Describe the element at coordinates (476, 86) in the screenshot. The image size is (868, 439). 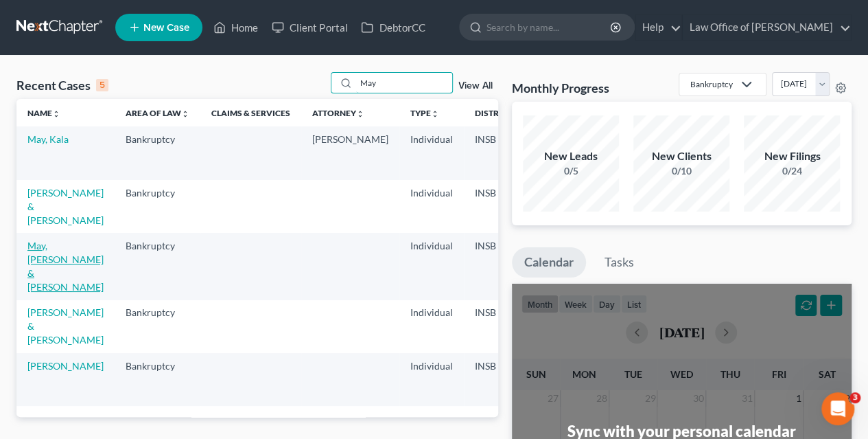
I see `a: View All` at that location.